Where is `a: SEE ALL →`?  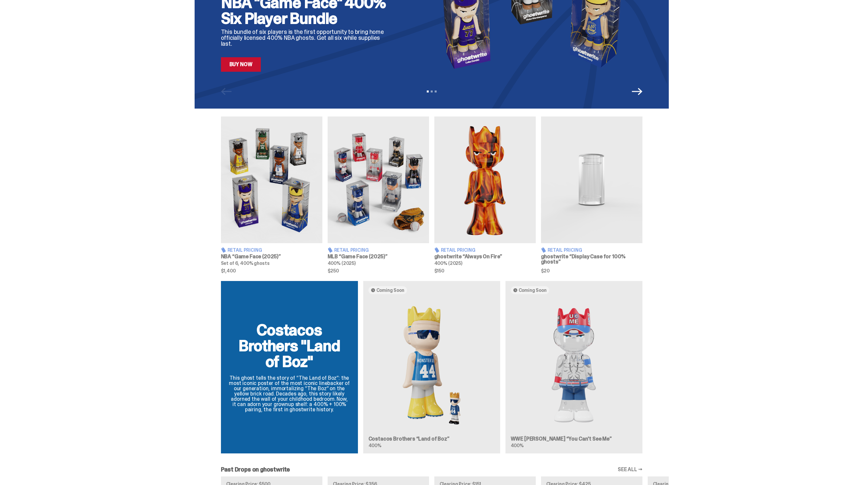 a: SEE ALL → is located at coordinates (630, 470).